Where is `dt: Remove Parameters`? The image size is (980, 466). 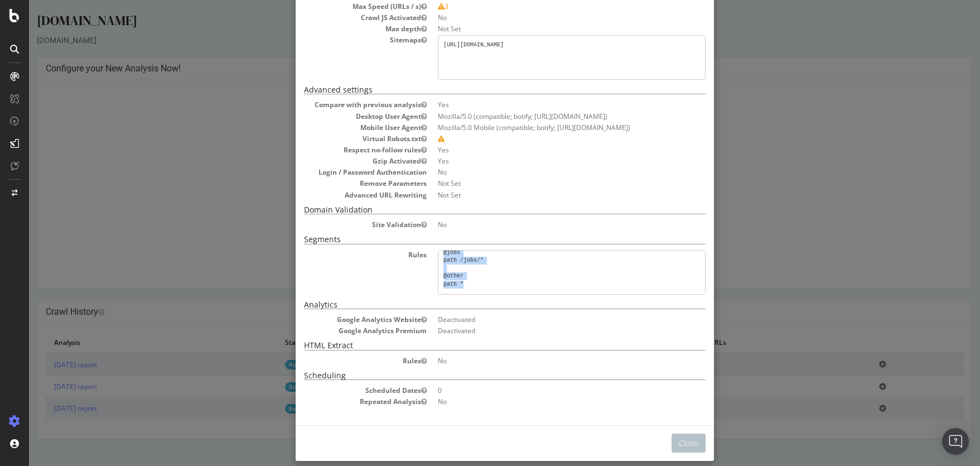
dt: Remove Parameters is located at coordinates (337, 183).